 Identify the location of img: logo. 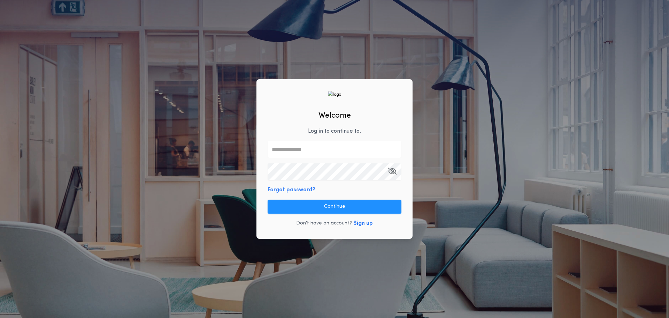
(335, 94).